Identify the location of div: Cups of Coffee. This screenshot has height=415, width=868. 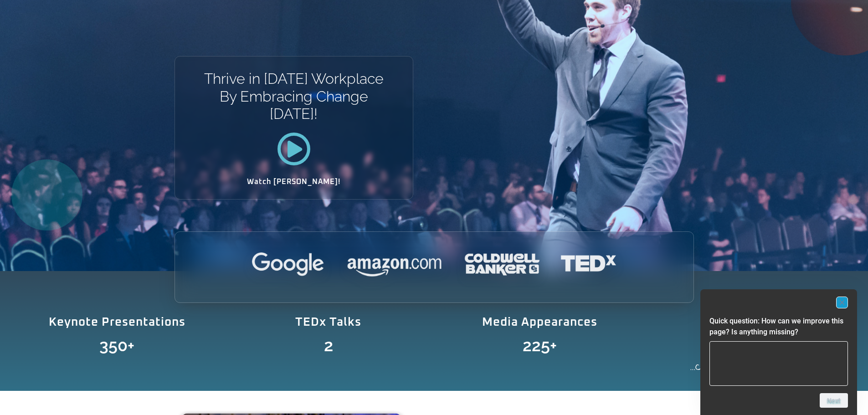
(751, 322).